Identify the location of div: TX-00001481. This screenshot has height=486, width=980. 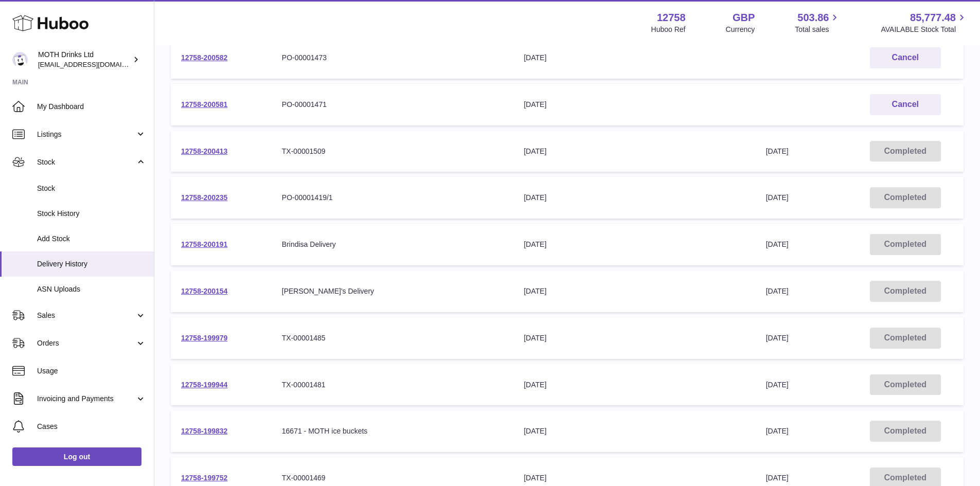
(392, 385).